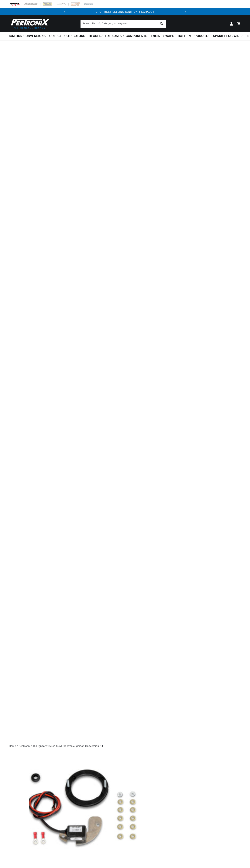  What do you see at coordinates (29, 24) in the screenshot?
I see `img: Pertronix` at bounding box center [29, 24].